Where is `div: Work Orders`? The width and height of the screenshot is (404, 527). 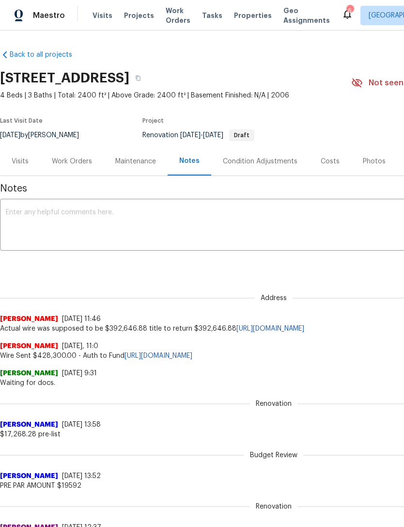 div: Work Orders is located at coordinates (72, 161).